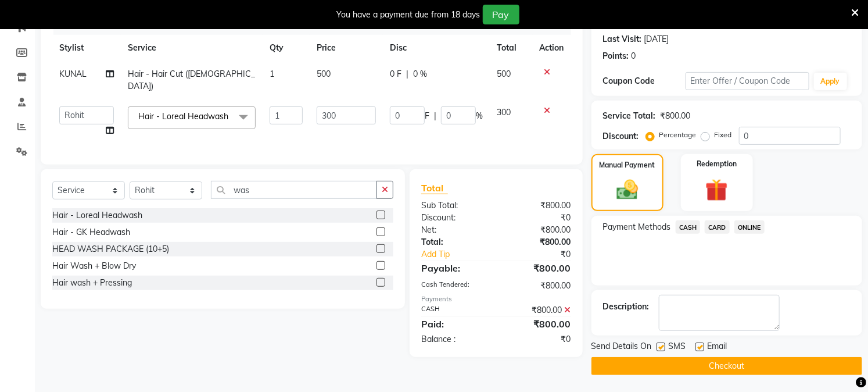 This screenshot has width=868, height=392. What do you see at coordinates (496, 299) in the screenshot?
I see `div: Payments` at bounding box center [496, 299].